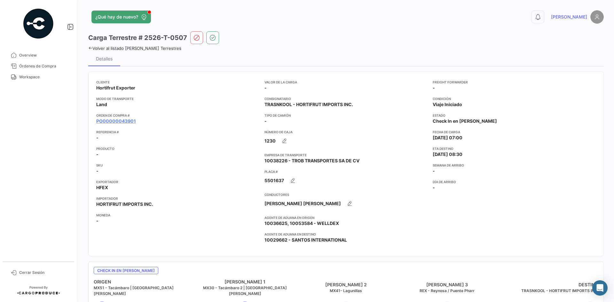 Image resolution: width=614 pixels, height=302 pixels. Describe the element at coordinates (514, 149) in the screenshot. I see `app-card-info-title: ETA Destino` at that location.